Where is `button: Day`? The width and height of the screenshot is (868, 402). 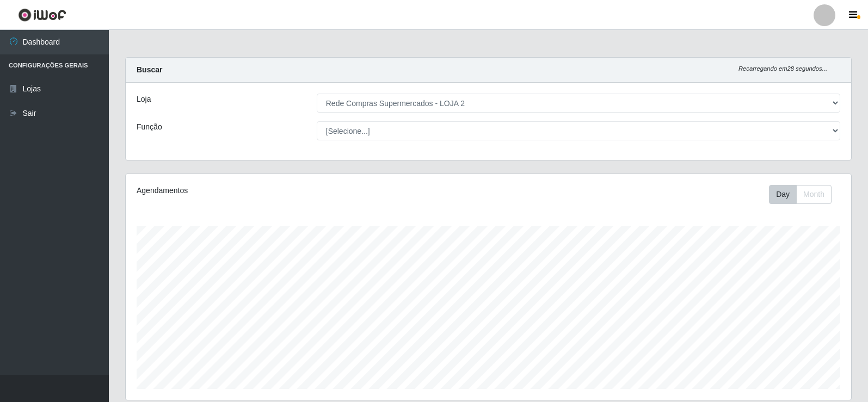 button: Day is located at coordinates (782, 194).